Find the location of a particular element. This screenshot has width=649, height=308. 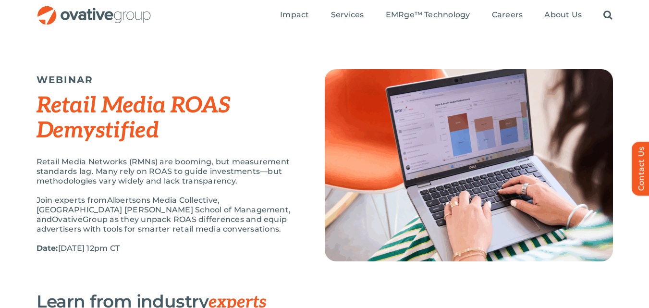

a: About Us is located at coordinates (563, 15).